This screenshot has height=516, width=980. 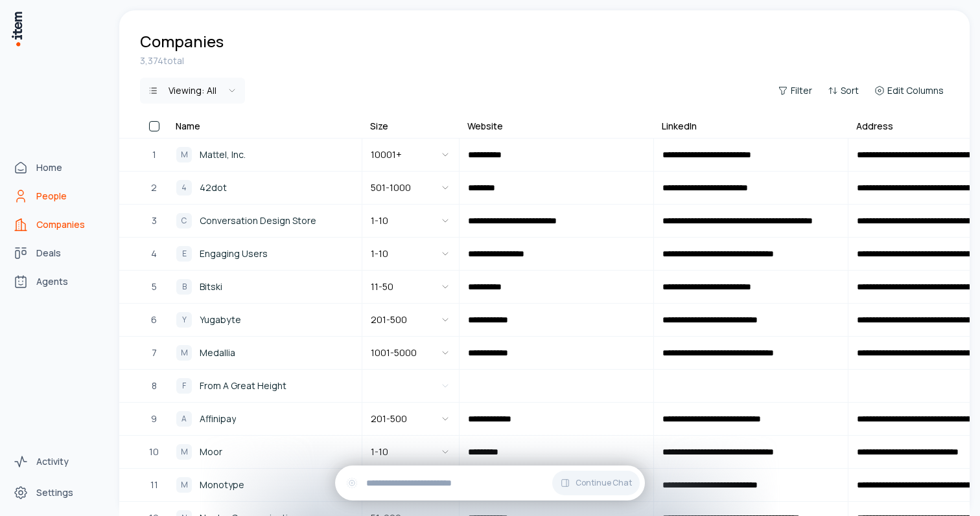 What do you see at coordinates (243, 386) in the screenshot?
I see `span: From A Great Height` at bounding box center [243, 386].